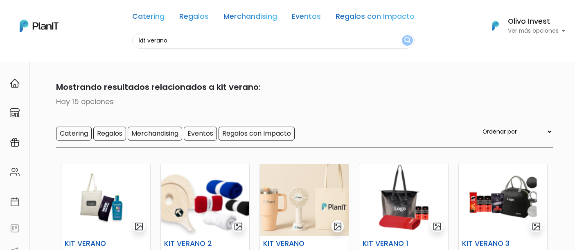 The height and width of the screenshot is (250, 575). What do you see at coordinates (15, 113) in the screenshot?
I see `img: marketplace-4ceaa7011d94191e9ded77b95e3339b90024bf715f7c57f8cf31f2d8c509eaba.svg` at bounding box center [15, 113].